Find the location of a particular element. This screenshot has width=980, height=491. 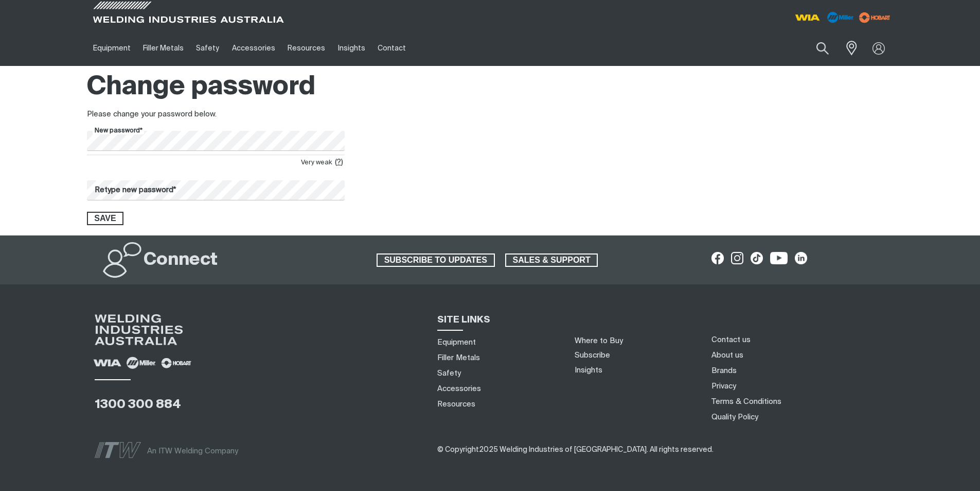

img: miller is located at coordinates (875, 17).